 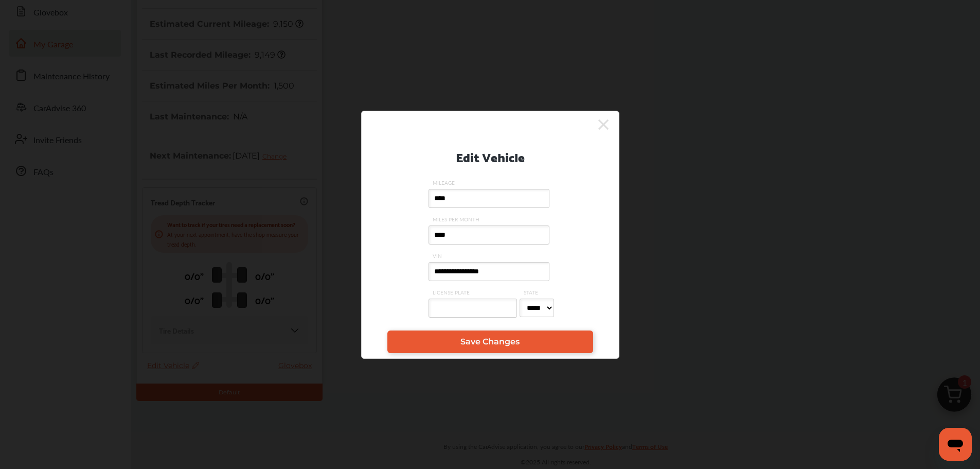 What do you see at coordinates (538, 292) in the screenshot?
I see `span: STATE` at bounding box center [538, 292].